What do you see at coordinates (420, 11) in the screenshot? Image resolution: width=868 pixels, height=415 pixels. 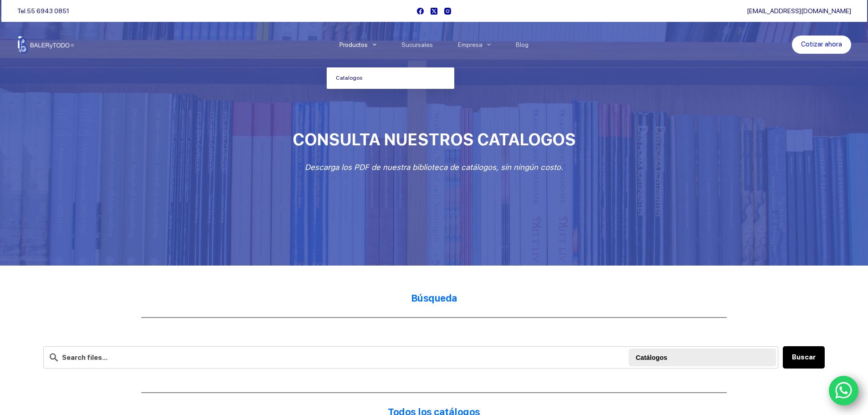 I see `a: Facebook` at bounding box center [420, 11].